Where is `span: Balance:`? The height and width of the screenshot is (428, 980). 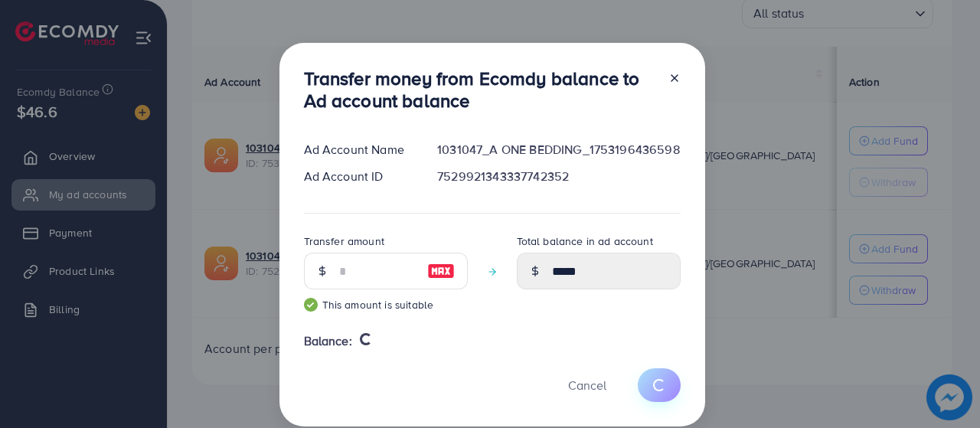 span: Balance: is located at coordinates (328, 341).